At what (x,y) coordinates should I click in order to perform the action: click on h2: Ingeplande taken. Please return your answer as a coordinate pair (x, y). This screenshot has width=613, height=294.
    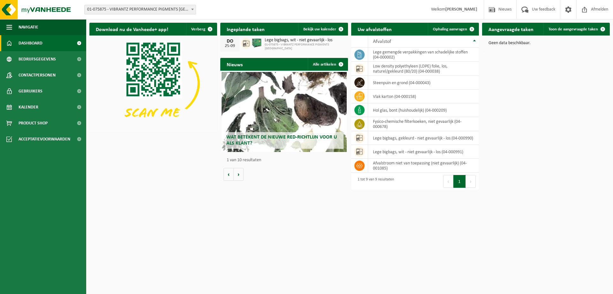
    Looking at the image, I should click on (246, 29).